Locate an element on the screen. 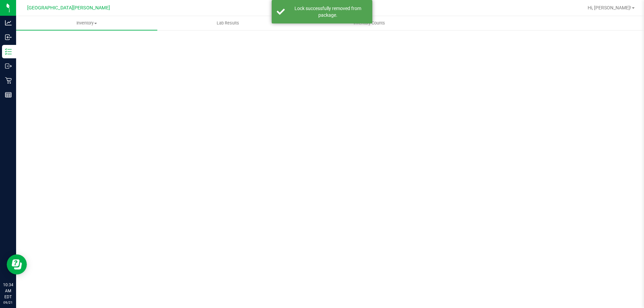  p: 10:34 AM EDT is located at coordinates (8, 291).